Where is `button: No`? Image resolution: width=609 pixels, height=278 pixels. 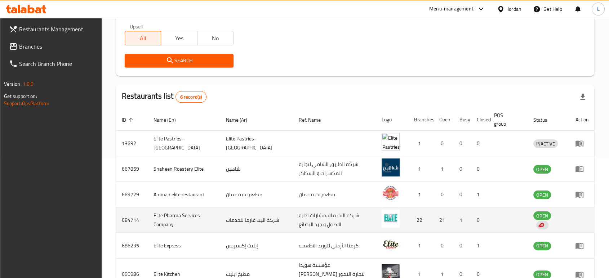 button: No is located at coordinates (215, 38).